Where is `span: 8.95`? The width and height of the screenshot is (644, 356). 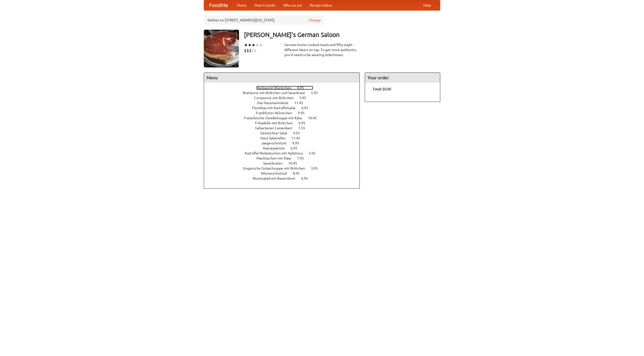 span: 8.95 is located at coordinates (299, 173).